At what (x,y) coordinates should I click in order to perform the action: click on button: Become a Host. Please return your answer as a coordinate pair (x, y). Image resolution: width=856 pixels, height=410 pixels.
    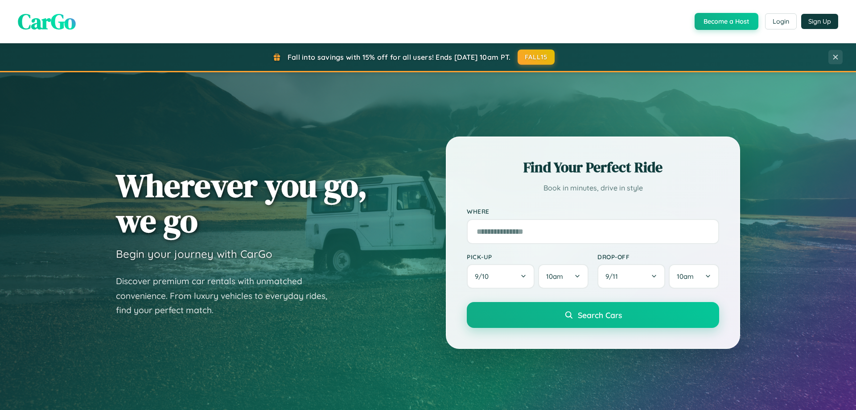
    Looking at the image, I should click on (726, 21).